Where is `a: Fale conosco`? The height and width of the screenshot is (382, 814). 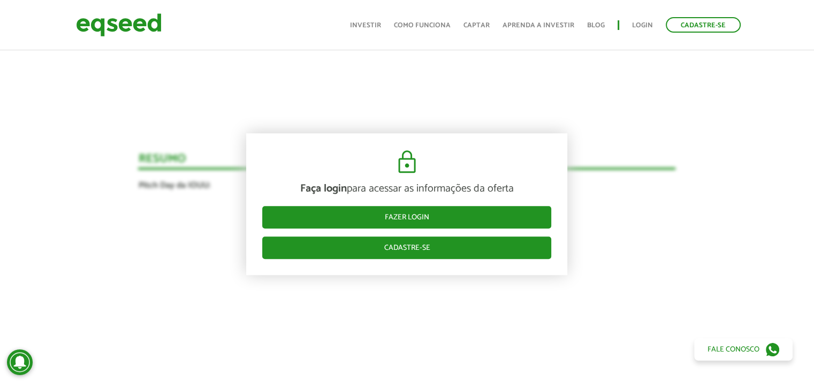 a: Fale conosco is located at coordinates (743, 349).